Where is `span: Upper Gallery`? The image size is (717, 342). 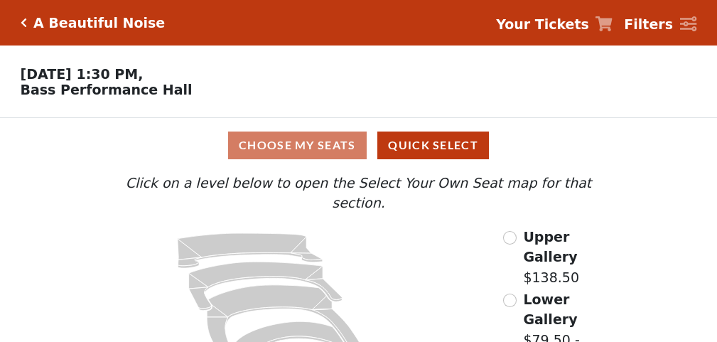 span: Upper Gallery is located at coordinates (550, 247).